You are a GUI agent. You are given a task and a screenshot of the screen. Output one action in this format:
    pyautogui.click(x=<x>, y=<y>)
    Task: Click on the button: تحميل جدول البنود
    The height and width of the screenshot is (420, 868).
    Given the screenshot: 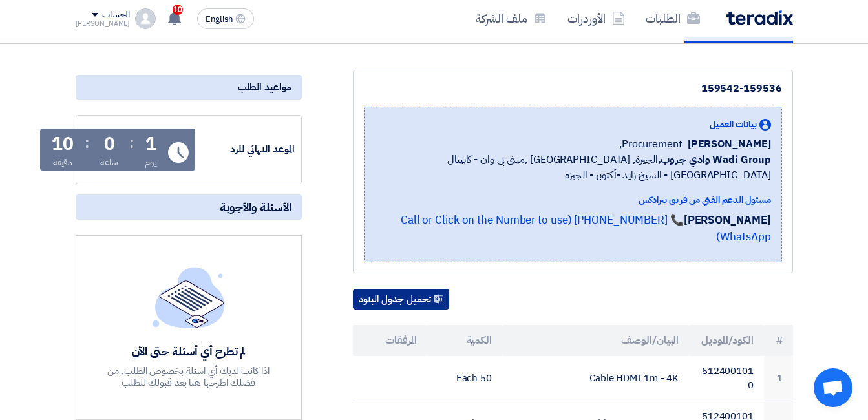 What is the action you would take?
    pyautogui.click(x=401, y=299)
    